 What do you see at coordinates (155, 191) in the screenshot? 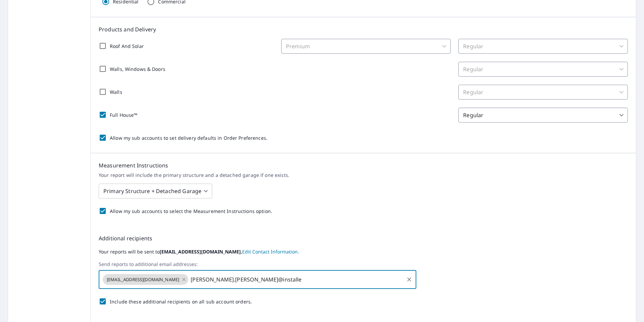
I see `div: Primary Structure + Detached Garage` at bounding box center [155, 191].